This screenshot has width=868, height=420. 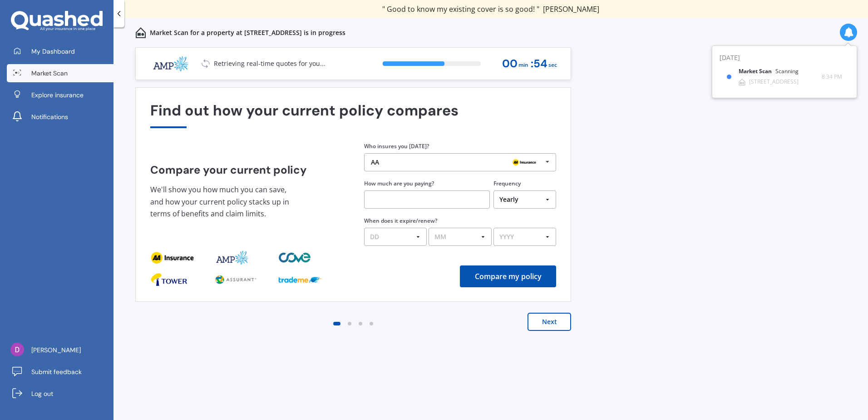 What do you see at coordinates (223, 202) in the screenshot?
I see `p: We'll show you how much you can save, and how your current policy stacks up in terms of benefits ...` at bounding box center [223, 202].